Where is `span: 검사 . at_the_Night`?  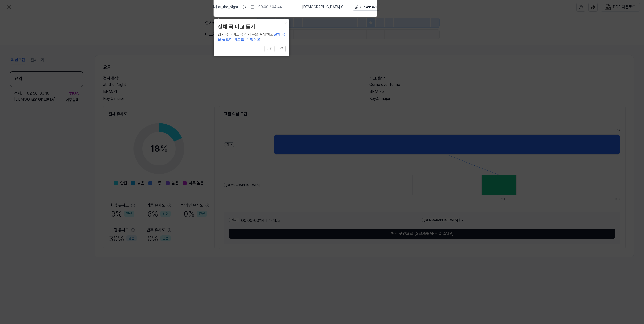 span: 검사 . at_the_Night is located at coordinates (225, 7).